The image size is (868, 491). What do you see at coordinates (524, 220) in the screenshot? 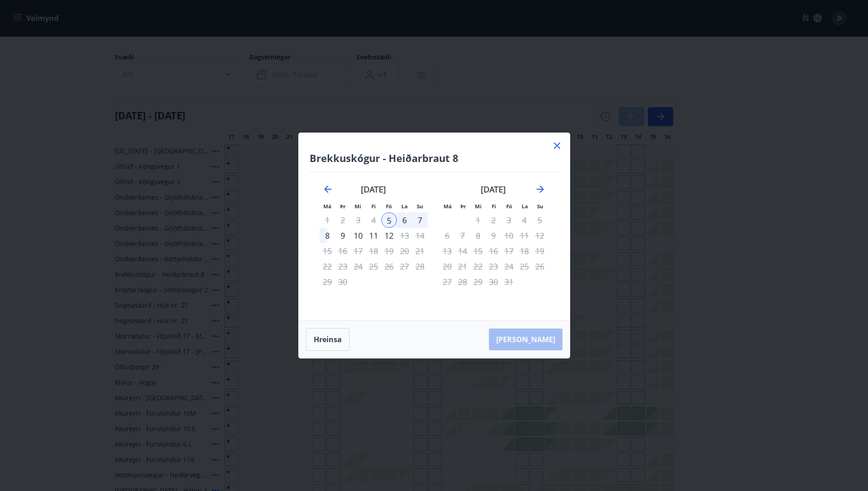
I see `td: Not available. laugardagur, 4. október 2025` at bounding box center [524, 220].